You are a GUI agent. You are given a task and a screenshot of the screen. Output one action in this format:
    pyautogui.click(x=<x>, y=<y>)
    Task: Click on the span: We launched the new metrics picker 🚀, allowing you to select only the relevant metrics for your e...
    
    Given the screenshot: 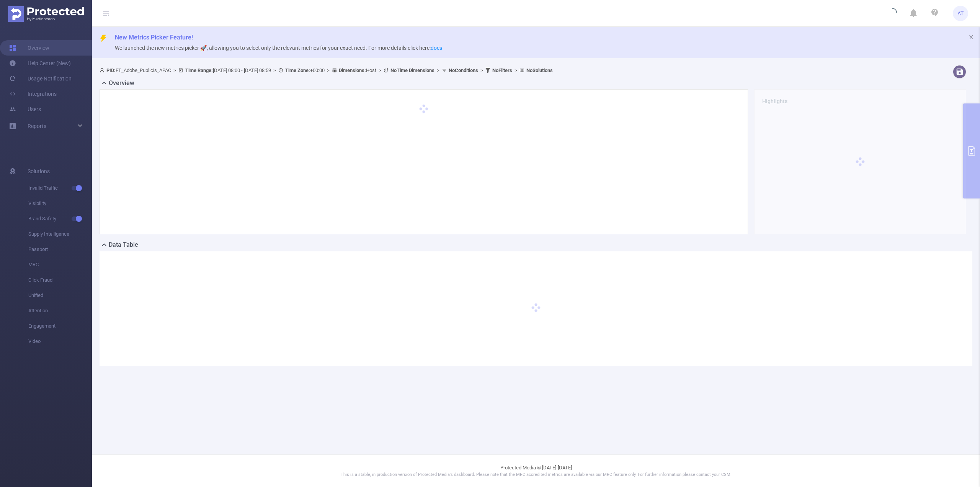 What is the action you would take?
    pyautogui.click(x=278, y=47)
    